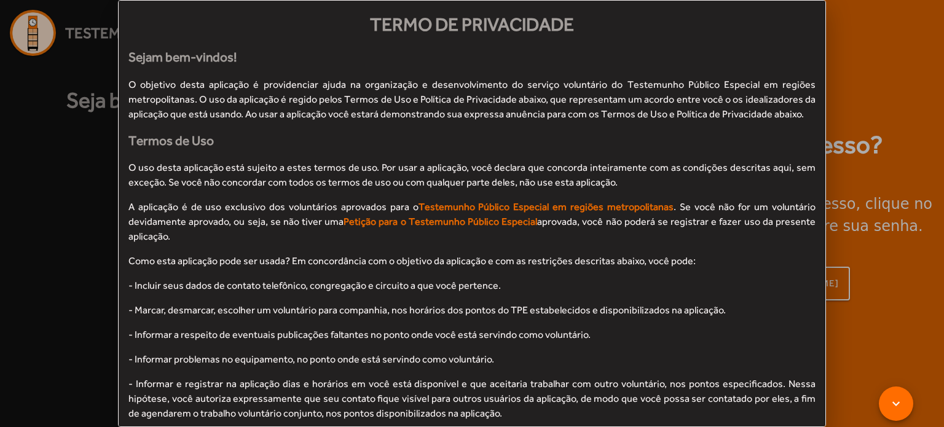  I want to click on p: A aplicação é de uso exclusivo dos voluntários aprovados para o . Se você não for um voluntário d..., so click(472, 222).